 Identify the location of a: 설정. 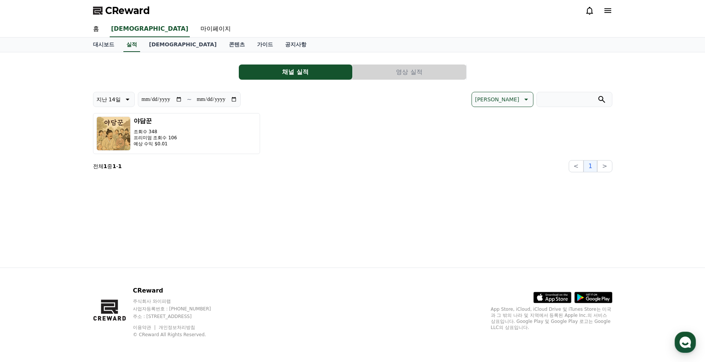
(122, 250).